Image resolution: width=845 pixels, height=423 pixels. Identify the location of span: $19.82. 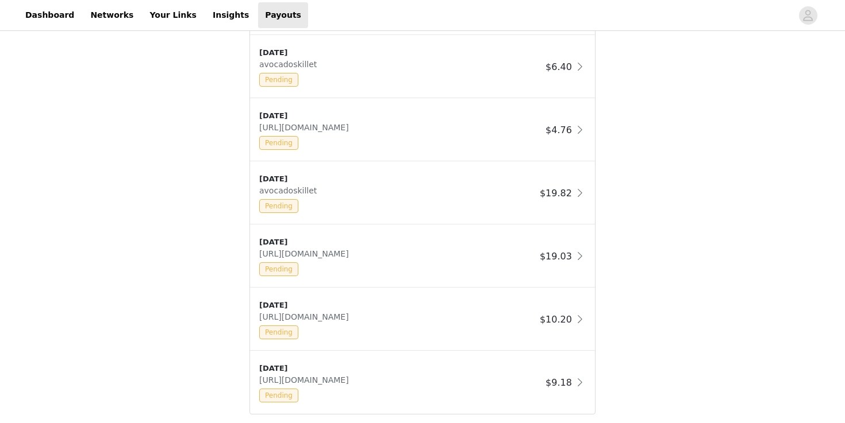
(556, 193).